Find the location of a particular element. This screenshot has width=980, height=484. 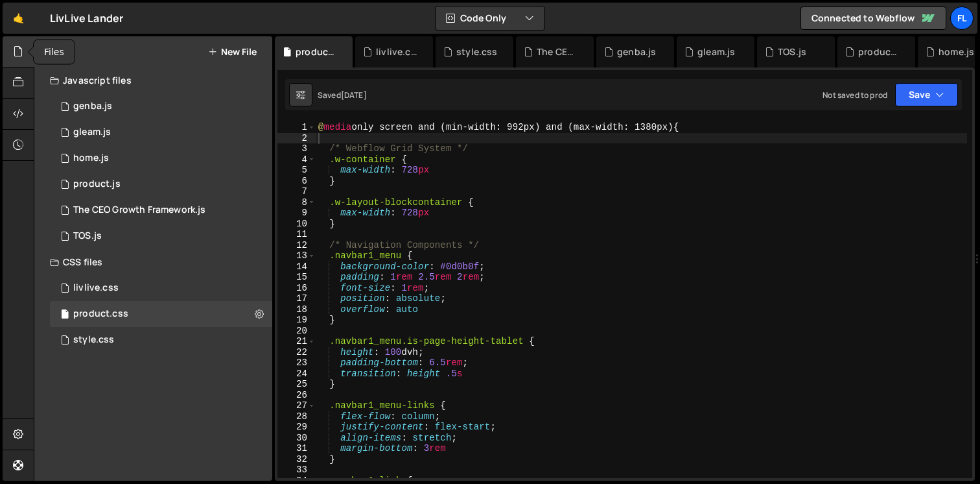

div: 27 is located at coordinates (296, 405).